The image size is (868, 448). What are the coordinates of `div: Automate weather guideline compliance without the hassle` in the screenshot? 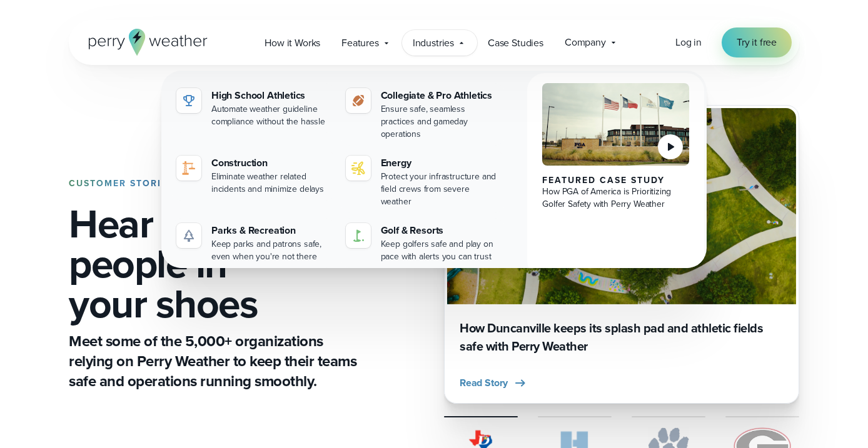 It's located at (271, 116).